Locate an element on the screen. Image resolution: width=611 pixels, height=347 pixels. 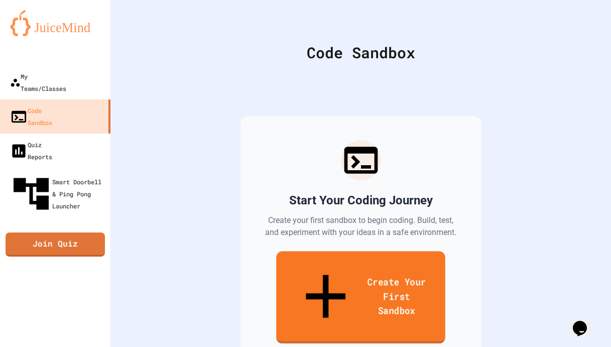
div: Quiz Reports is located at coordinates (31, 151).